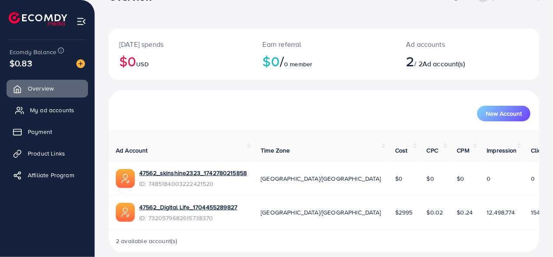 The width and height of the screenshot is (553, 257). I want to click on span: 2, so click(410, 61).